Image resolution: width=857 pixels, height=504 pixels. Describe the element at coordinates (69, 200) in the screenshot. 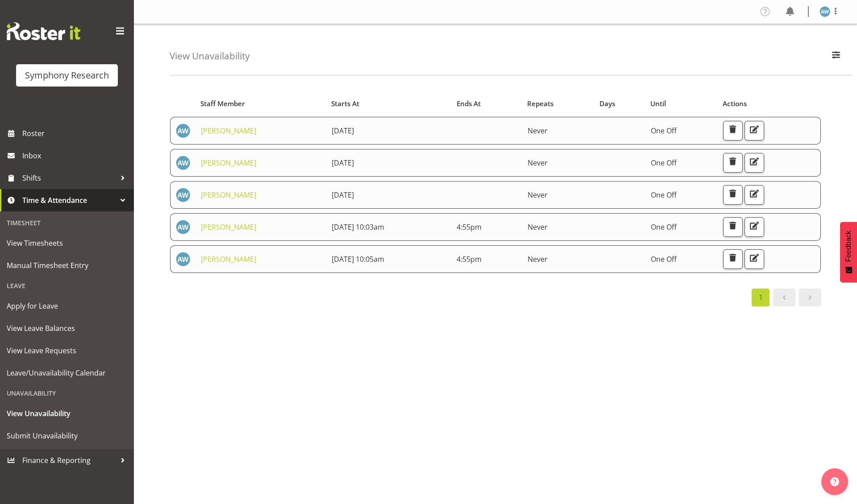

I see `span: Time & Attendance` at that location.